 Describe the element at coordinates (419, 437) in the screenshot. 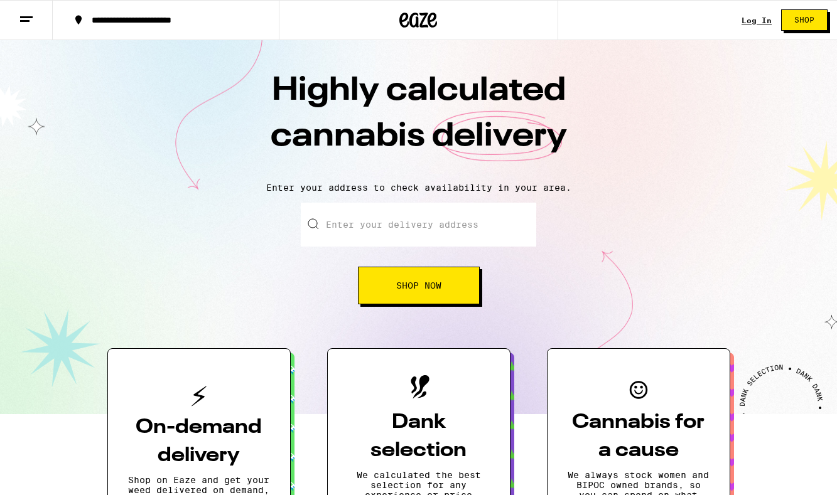

I see `h3: Dank selection` at that location.